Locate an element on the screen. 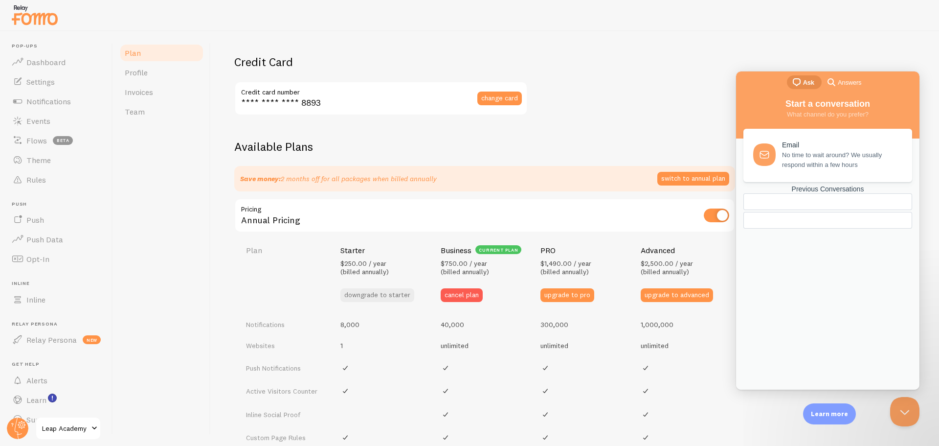 Image resolution: width=939 pixels, height=446 pixels. span: change card is located at coordinates (499, 98).